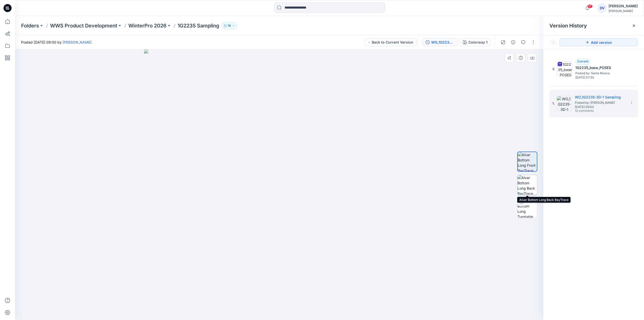  Describe the element at coordinates (592, 111) in the screenshot. I see `span: 12 comments` at that location.